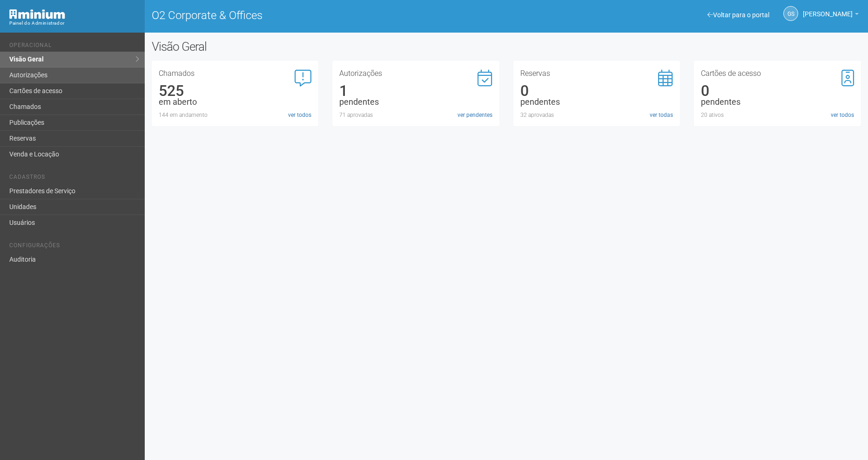  What do you see at coordinates (661, 115) in the screenshot?
I see `a: ver todas` at bounding box center [661, 115].